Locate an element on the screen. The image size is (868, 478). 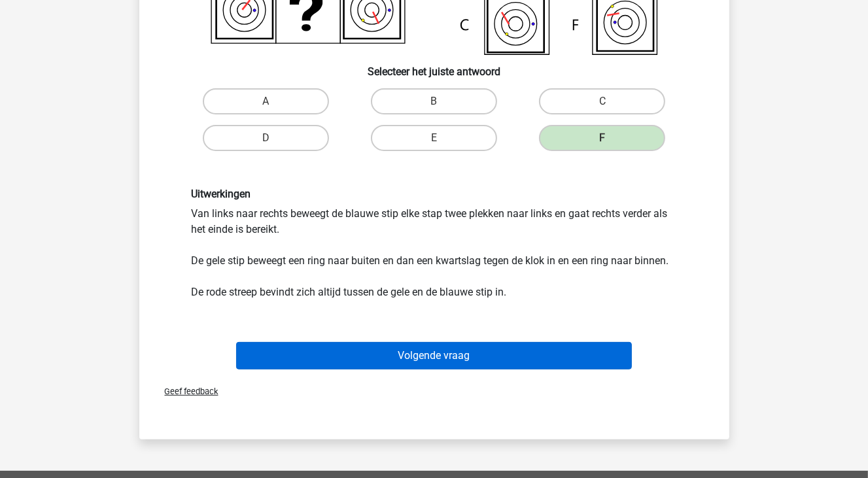
div: Van links naar rechts beweegt de blauwe stip elke stap twee plekken naar links en gaat rechts ver... is located at coordinates (434, 243).